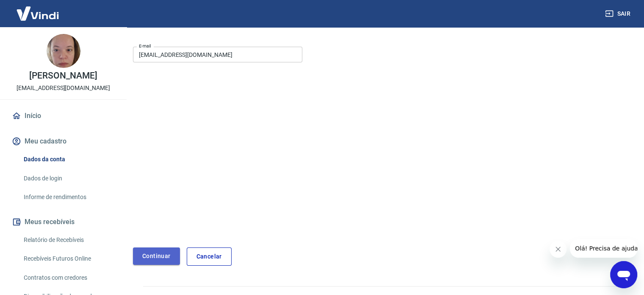  Describe the element at coordinates (156, 256) in the screenshot. I see `button: Continuar` at that location.